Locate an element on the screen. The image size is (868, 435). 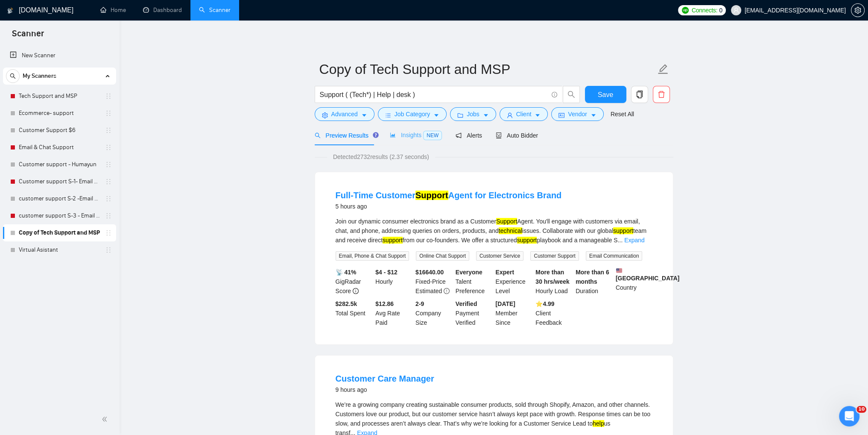
a: Ecommerce- support is located at coordinates (59, 113).